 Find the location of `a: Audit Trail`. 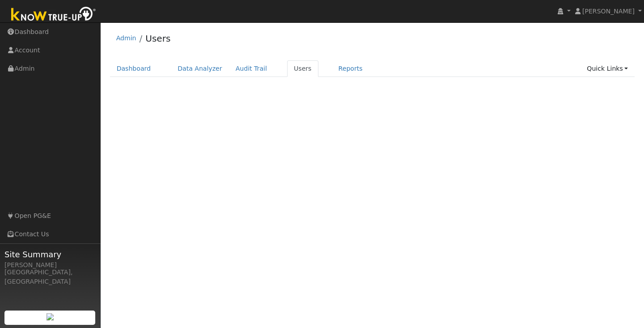

a: Audit Trail is located at coordinates (251, 68).